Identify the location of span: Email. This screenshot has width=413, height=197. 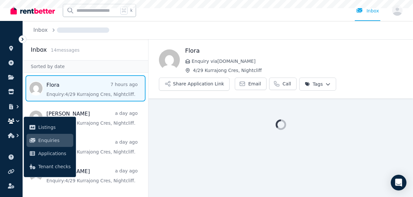
(255, 84).